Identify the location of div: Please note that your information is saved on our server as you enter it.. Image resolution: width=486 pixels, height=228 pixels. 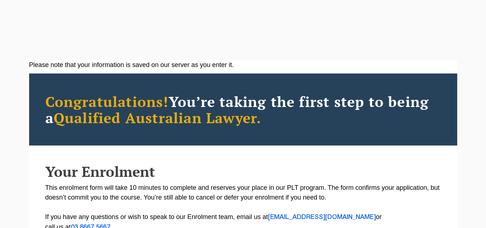
(243, 65).